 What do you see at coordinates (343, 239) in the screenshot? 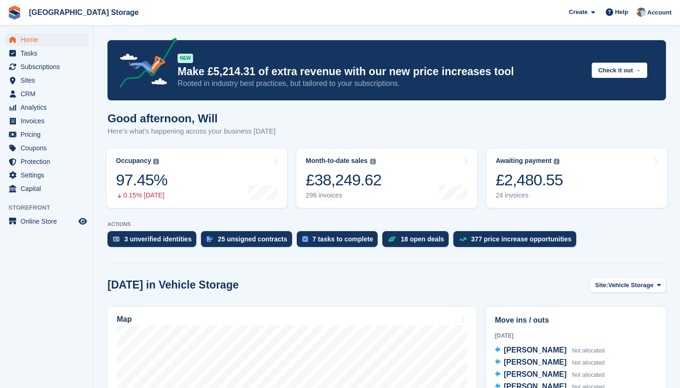
I see `div: 7 tasks to complete` at bounding box center [343, 239].